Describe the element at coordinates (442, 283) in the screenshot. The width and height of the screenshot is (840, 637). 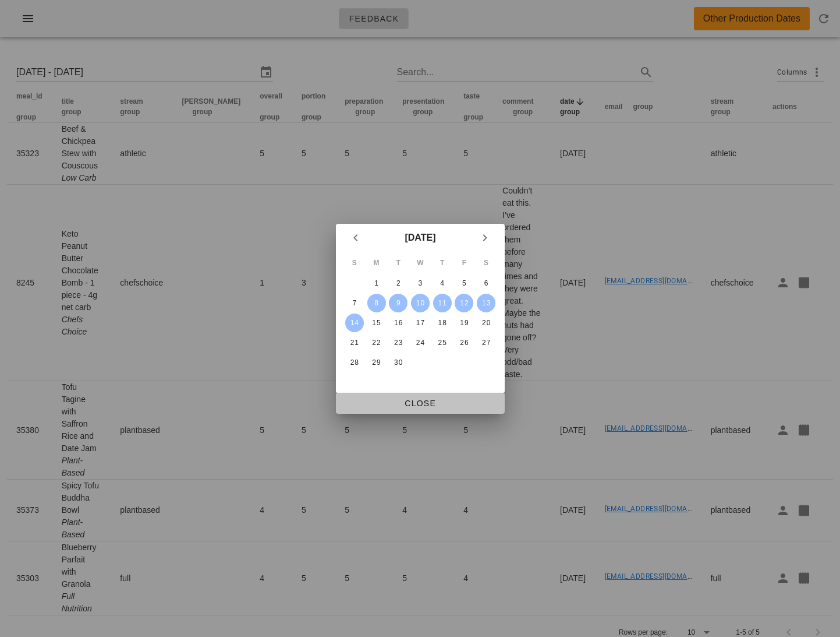
I see `button: 4` at that location.